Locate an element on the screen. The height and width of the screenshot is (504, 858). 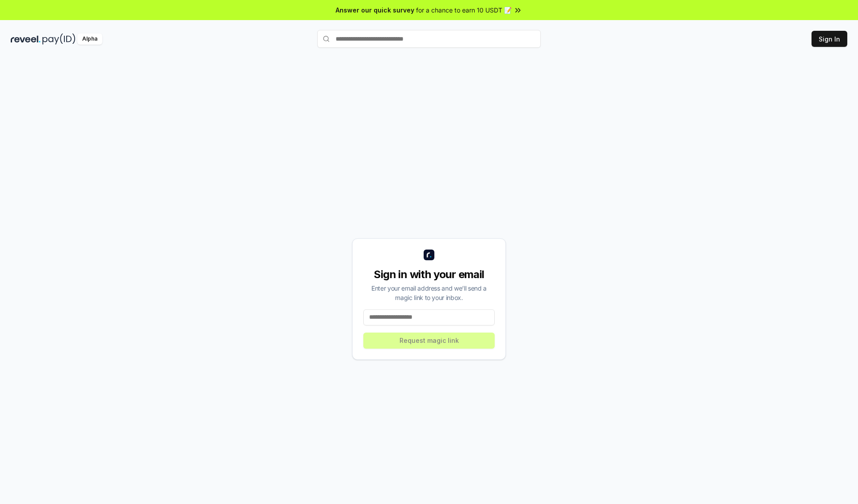
span: Answer our quick survey is located at coordinates (375, 10).